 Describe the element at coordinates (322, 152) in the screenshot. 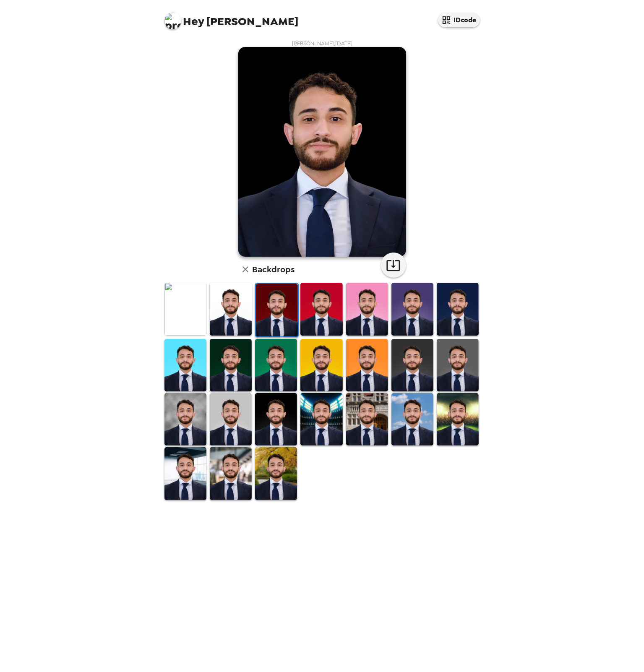

I see `img: user` at that location.